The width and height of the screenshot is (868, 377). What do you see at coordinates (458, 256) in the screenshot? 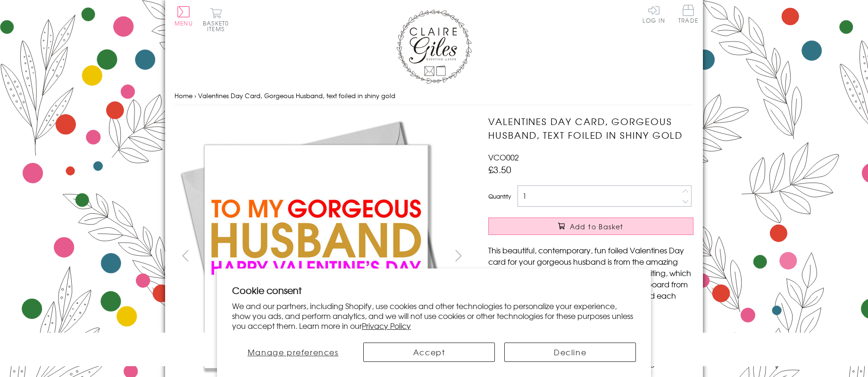
I see `button: next` at bounding box center [458, 256].